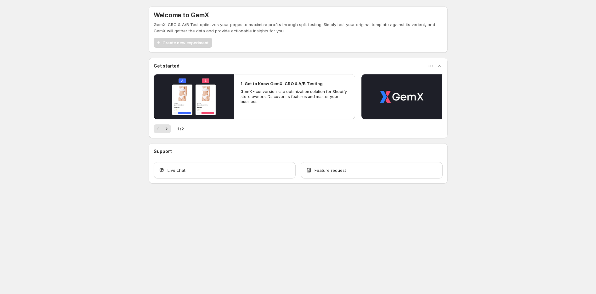 The height and width of the screenshot is (294, 596). What do you see at coordinates (330, 171) in the screenshot?
I see `span: Feature request` at bounding box center [330, 171].